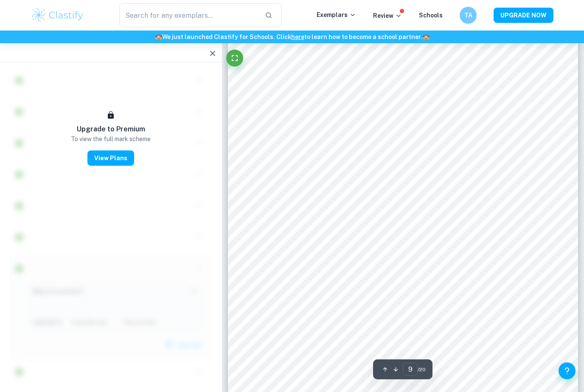  I want to click on img: Clastify logo, so click(58, 15).